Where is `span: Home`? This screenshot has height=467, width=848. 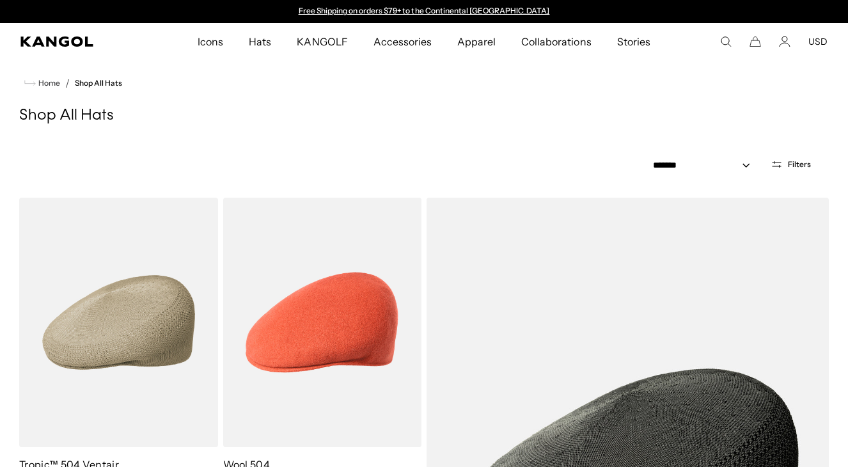
span: Home is located at coordinates (48, 83).